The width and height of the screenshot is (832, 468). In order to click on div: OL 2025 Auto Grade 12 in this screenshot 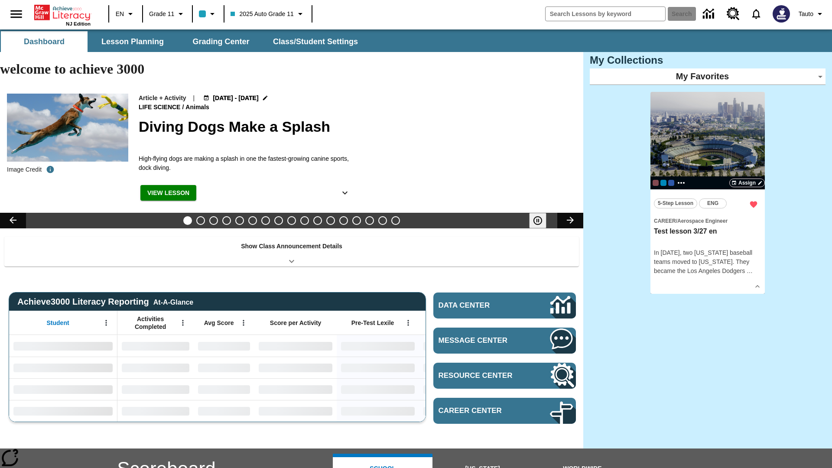, I will do `click(656, 183)`.